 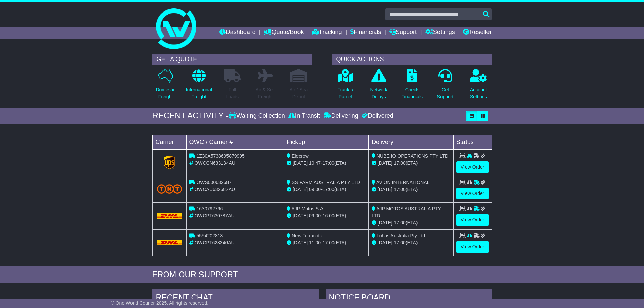 I want to click on span: OWCPT630787AU, so click(x=214, y=216).